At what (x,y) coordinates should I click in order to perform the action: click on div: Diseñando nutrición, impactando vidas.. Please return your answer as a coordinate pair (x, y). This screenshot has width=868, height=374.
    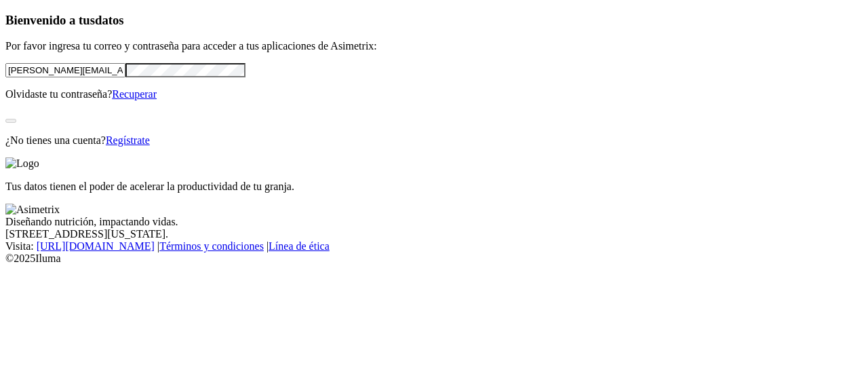
    Looking at the image, I should click on (434, 222).